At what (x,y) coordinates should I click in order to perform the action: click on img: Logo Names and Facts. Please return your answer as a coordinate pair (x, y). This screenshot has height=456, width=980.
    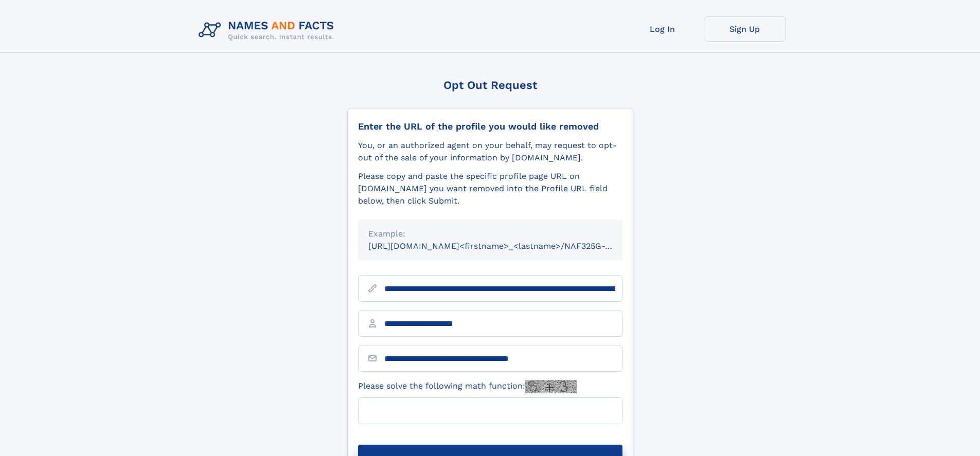
    Looking at the image, I should click on (269, 31).